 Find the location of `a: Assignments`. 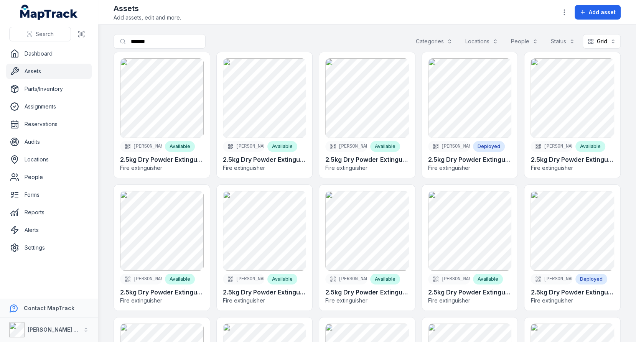

a: Assignments is located at coordinates (49, 107).